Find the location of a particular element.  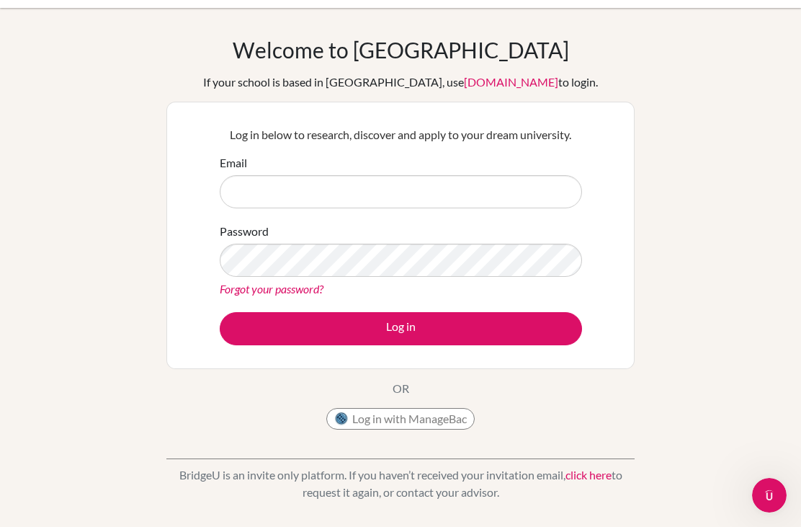

button: Log in with ManageBac is located at coordinates (401, 419).